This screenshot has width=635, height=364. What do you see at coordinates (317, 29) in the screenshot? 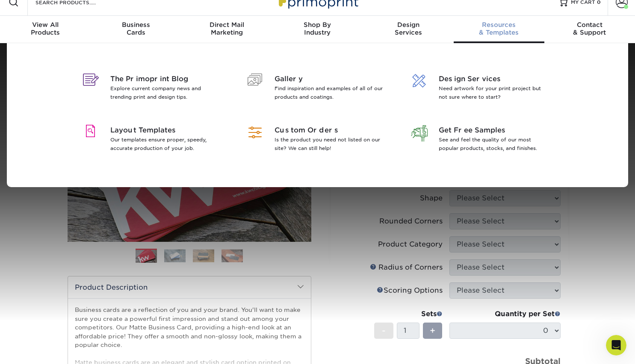
I see `div: Industry` at bounding box center [317, 29].